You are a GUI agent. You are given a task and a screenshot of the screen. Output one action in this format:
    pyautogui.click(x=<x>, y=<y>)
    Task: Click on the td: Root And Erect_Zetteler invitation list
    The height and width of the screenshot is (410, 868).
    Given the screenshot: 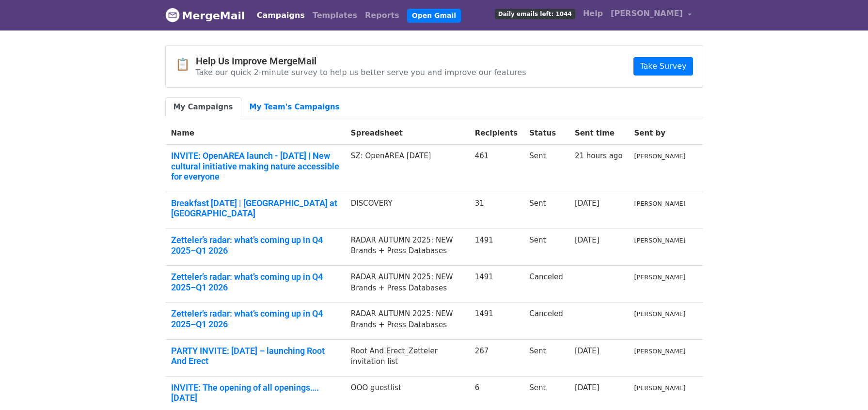 What is the action you would take?
    pyautogui.click(x=407, y=358)
    